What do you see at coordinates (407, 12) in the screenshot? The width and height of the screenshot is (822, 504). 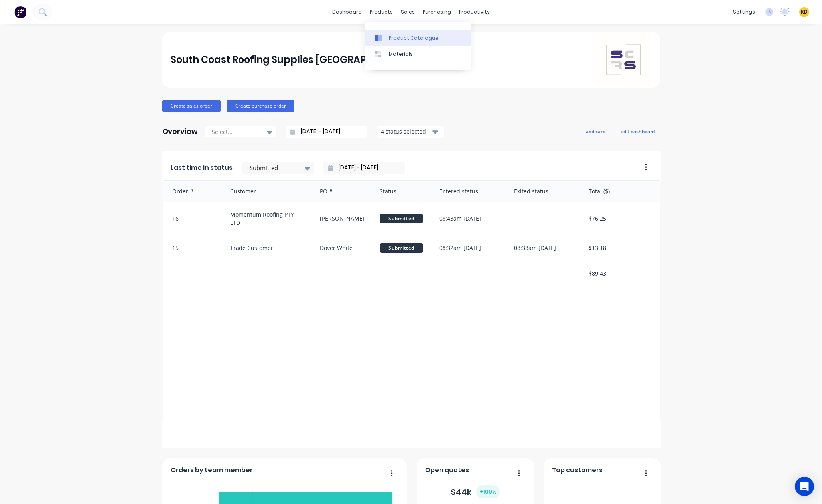 I see `div: sales` at bounding box center [407, 12].